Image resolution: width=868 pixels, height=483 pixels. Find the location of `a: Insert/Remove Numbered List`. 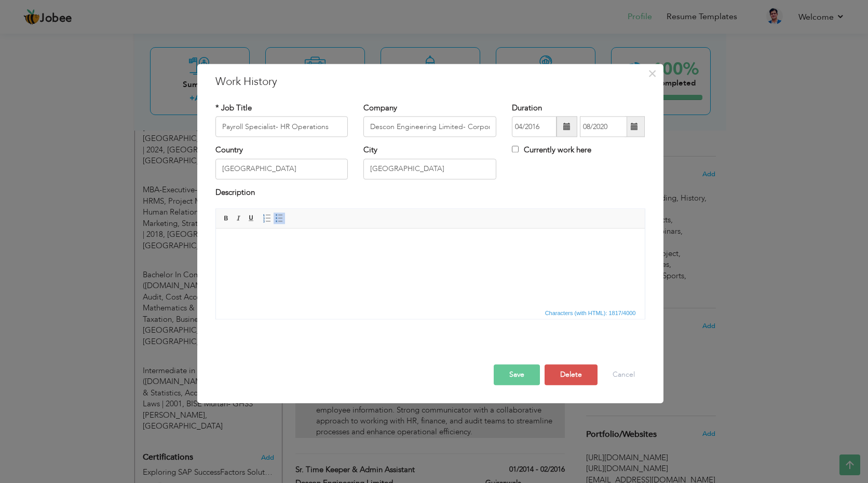

a: Insert/Remove Numbered List is located at coordinates (267, 219).